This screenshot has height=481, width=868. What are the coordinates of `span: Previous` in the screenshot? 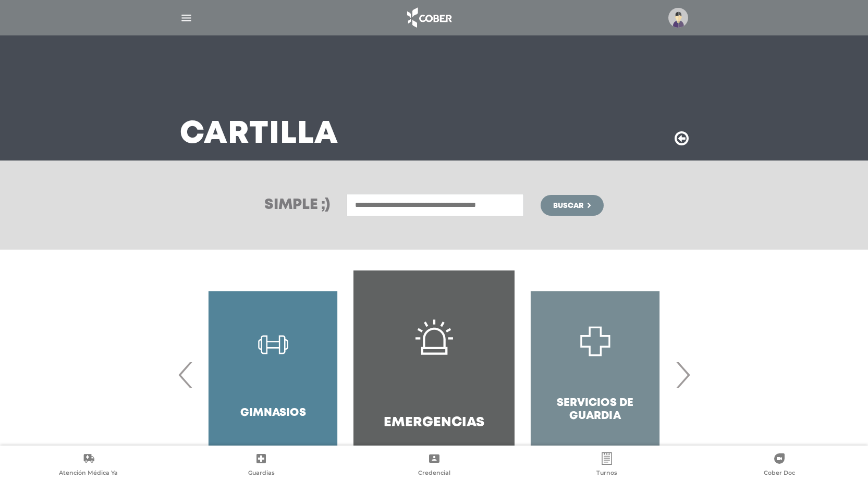 It's located at (185, 375).